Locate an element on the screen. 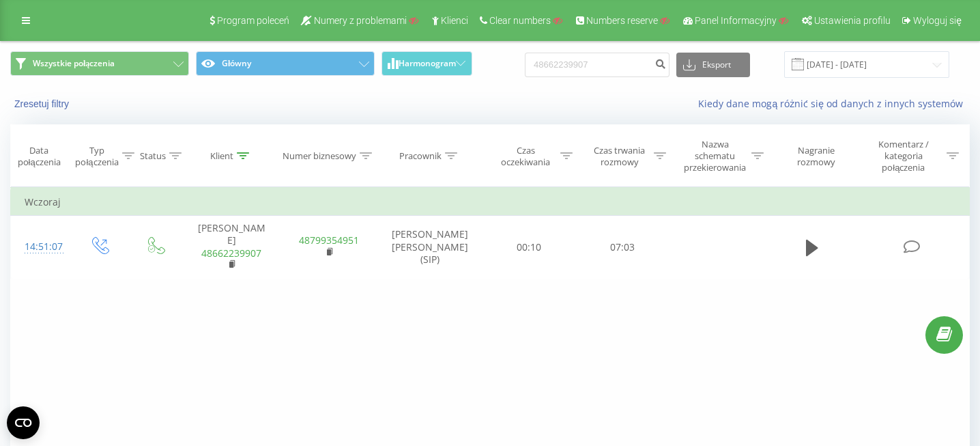 The height and width of the screenshot is (446, 980). a: 48662239907 is located at coordinates (231, 253).